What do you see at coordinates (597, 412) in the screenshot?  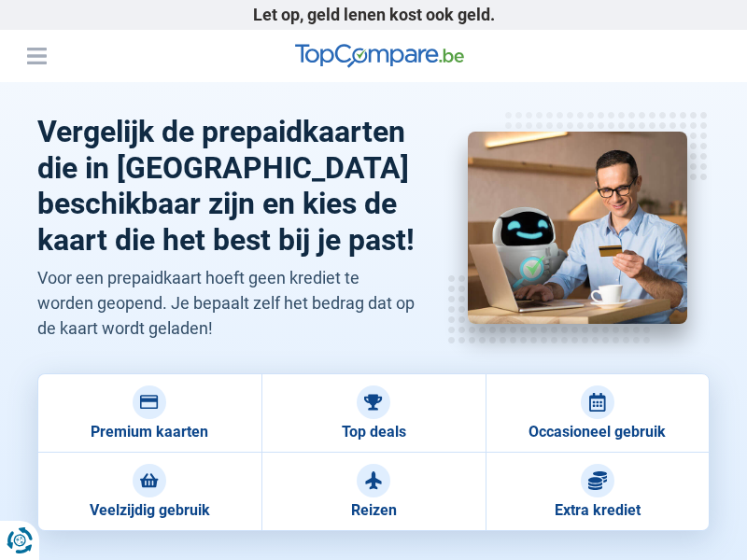 I see `a: Occasioneel gebruik Occasioneel gebruik` at bounding box center [597, 412].